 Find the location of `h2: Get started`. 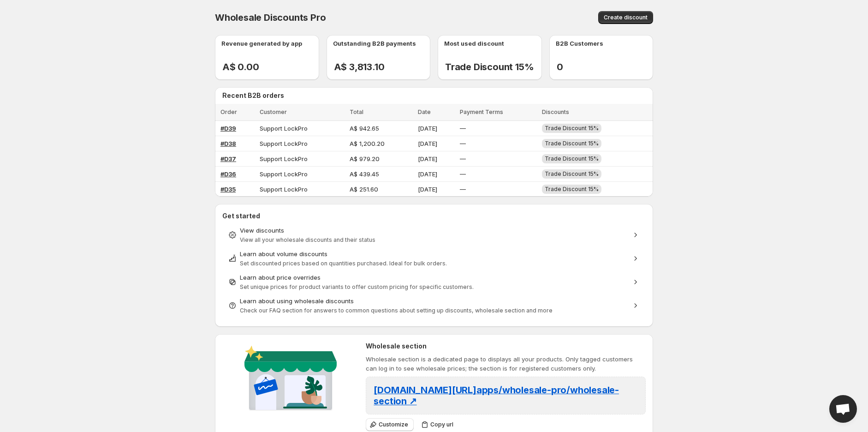

h2: Get started is located at coordinates (434, 216).